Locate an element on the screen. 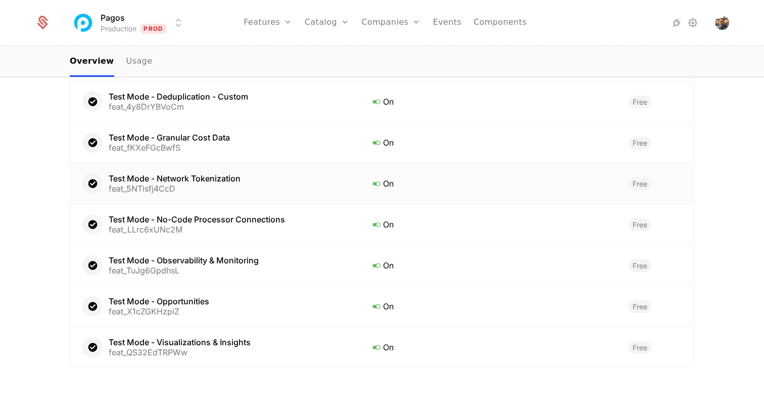 This screenshot has width=764, height=416. nav: Main is located at coordinates (382, 62).